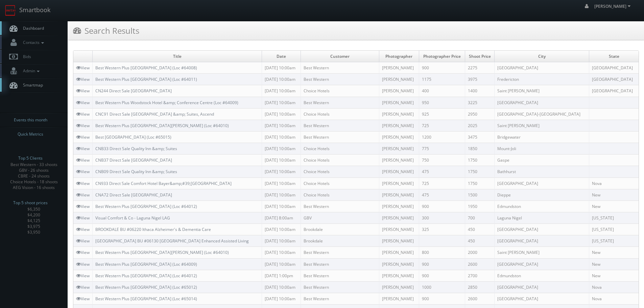 Image resolution: width=644 pixels, height=308 pixels. I want to click on a: CNB09 Direct Sale Quality Inn &amp; Suites, so click(136, 171).